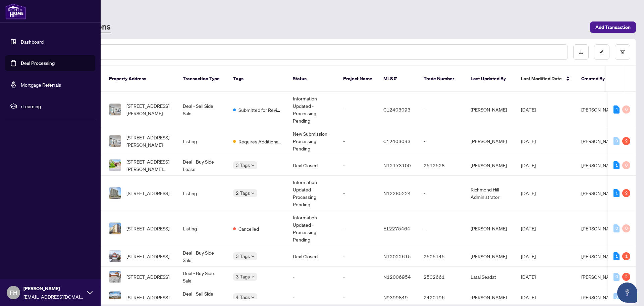 This screenshot has height=306, width=644. Describe the element at coordinates (397, 228) in the screenshot. I see `span: E12275464` at that location.